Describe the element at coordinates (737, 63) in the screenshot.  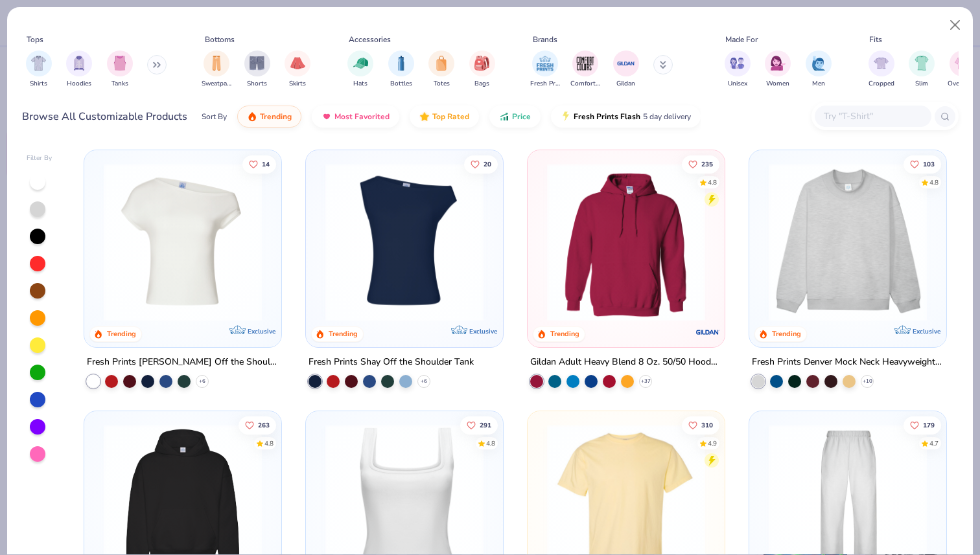
I see `img: Unisex Image` at that location.